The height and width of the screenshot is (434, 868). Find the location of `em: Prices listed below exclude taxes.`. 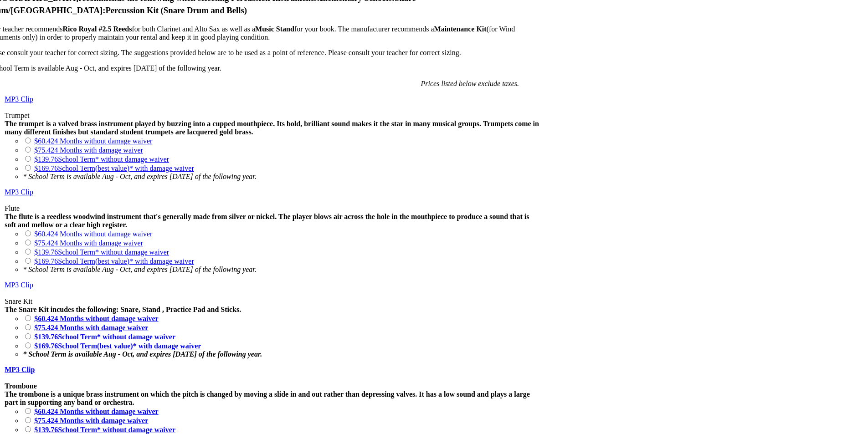

em: Prices listed below exclude taxes. is located at coordinates (470, 83).